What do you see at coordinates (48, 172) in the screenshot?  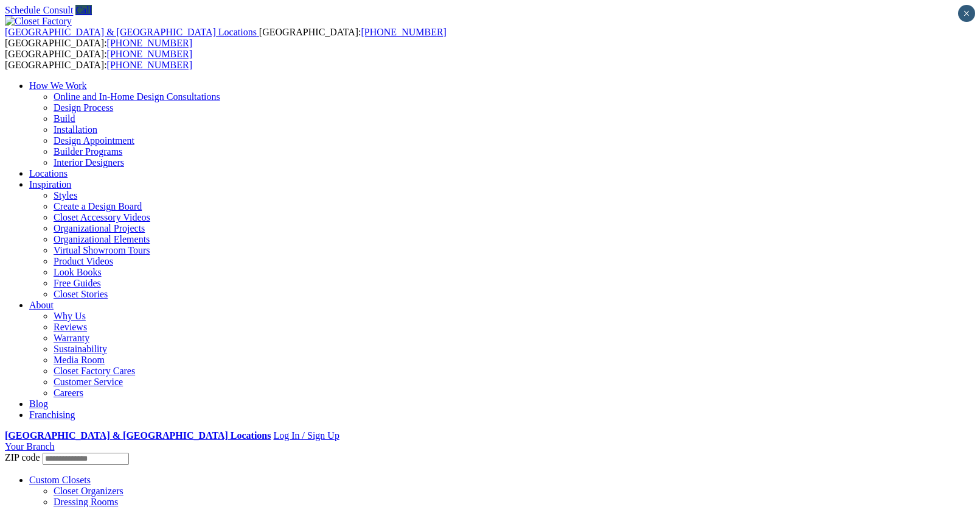 I see `a: Locations` at bounding box center [48, 172].